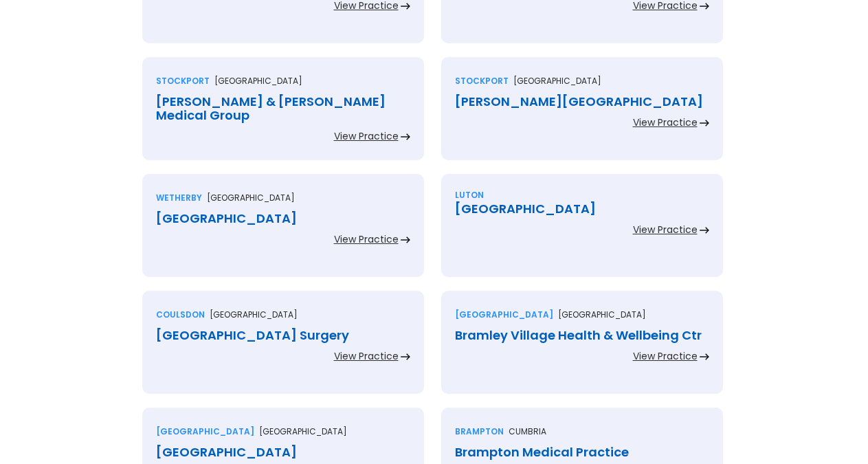 This screenshot has height=464, width=868. Describe the element at coordinates (179, 198) in the screenshot. I see `div: Wetherby` at that location.